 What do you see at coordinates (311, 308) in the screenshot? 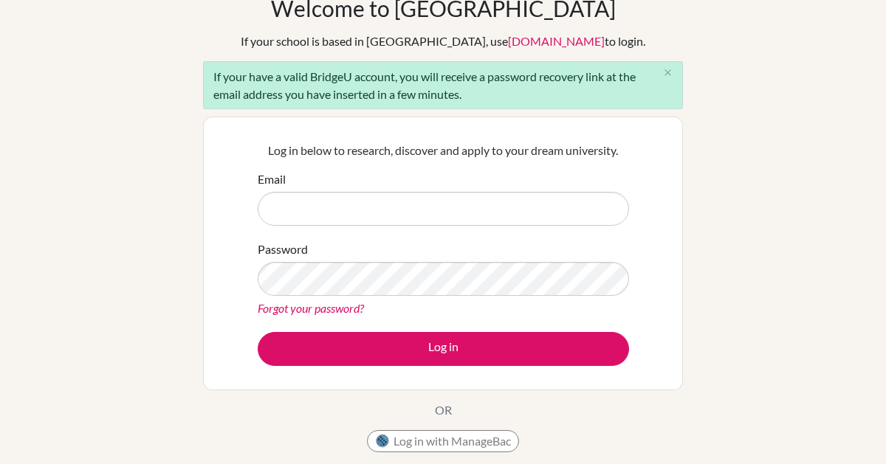
I see `a: Forgot your password?` at bounding box center [311, 308].